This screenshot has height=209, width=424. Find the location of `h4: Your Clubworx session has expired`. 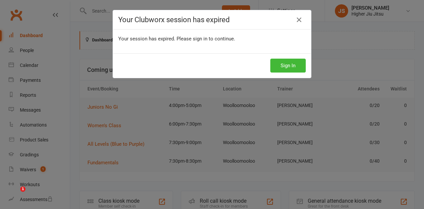

h4: Your Clubworx session has expired is located at coordinates (212, 20).